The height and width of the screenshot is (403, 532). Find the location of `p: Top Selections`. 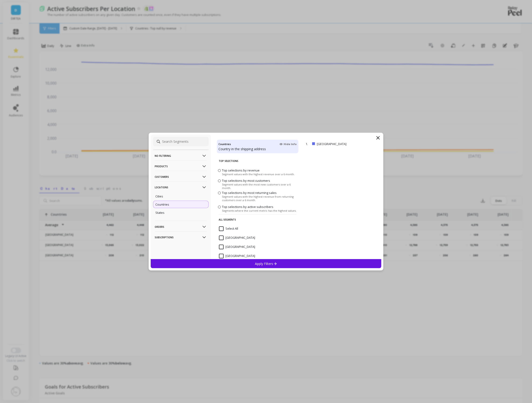

p: Top Selections is located at coordinates (257, 161).